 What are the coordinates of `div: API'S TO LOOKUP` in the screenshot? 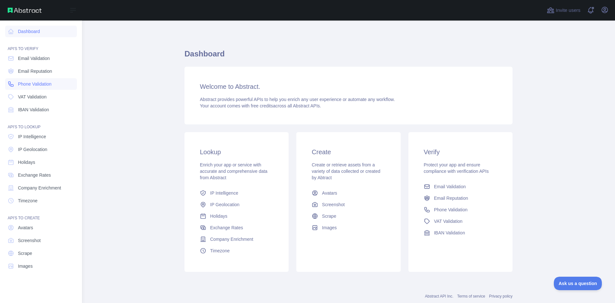 It's located at (41, 123).